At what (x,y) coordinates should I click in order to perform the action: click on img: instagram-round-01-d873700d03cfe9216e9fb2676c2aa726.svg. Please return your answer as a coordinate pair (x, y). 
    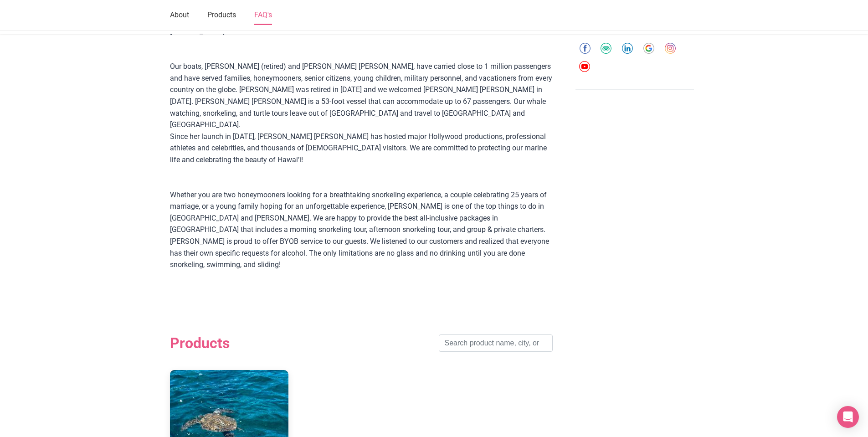
    Looking at the image, I should click on (670, 48).